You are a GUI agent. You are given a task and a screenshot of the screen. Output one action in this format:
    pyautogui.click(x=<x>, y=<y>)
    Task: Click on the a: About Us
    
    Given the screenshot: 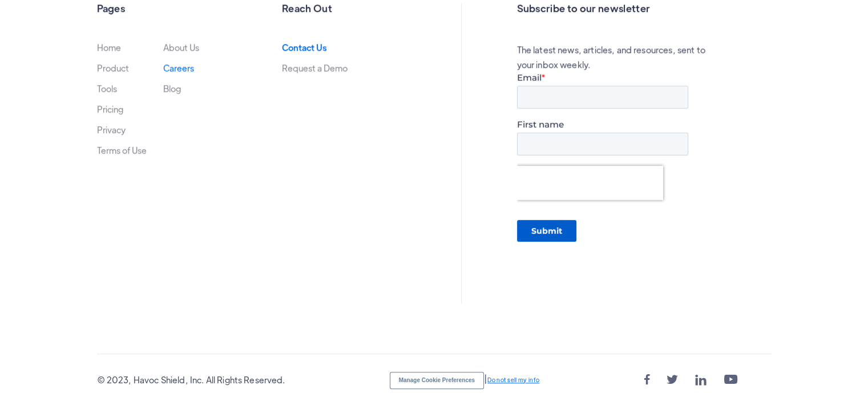 What is the action you would take?
    pyautogui.click(x=181, y=47)
    